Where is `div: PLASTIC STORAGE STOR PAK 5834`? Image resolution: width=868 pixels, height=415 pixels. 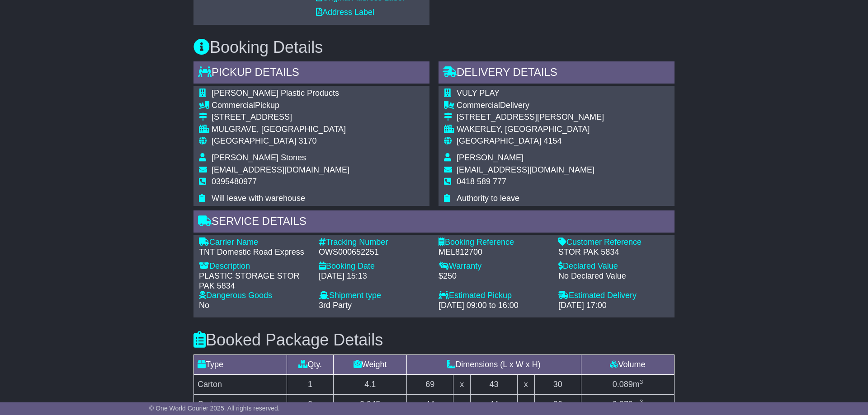
div: PLASTIC STORAGE STOR PAK 5834 is located at coordinates (255, 281).